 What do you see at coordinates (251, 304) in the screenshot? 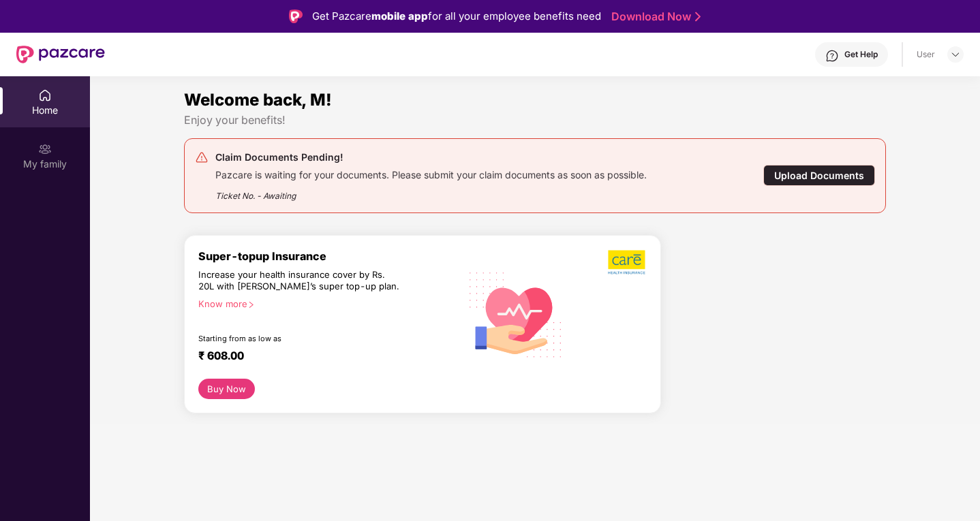
I see `span: right` at bounding box center [251, 304].